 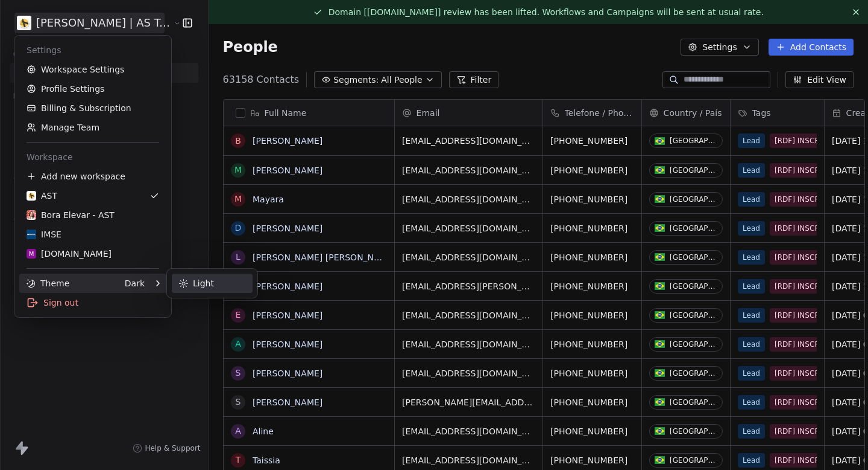 I want to click on a: Billing & Subscription, so click(x=93, y=108).